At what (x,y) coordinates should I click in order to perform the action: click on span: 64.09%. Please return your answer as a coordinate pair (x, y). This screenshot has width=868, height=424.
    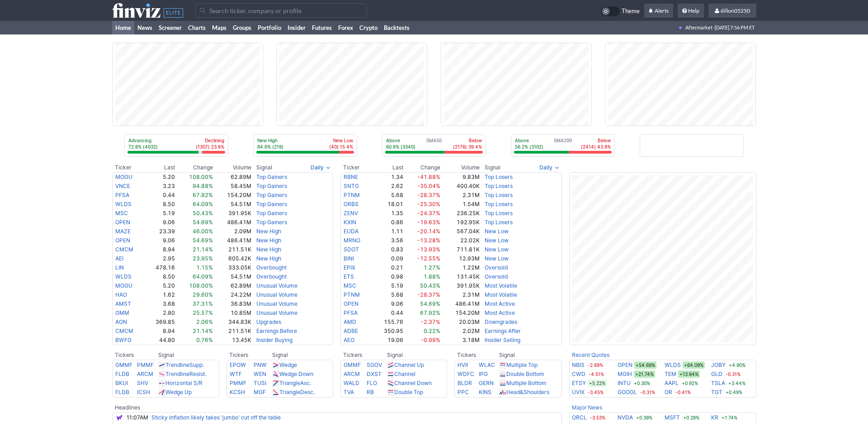
    Looking at the image, I should click on (203, 204).